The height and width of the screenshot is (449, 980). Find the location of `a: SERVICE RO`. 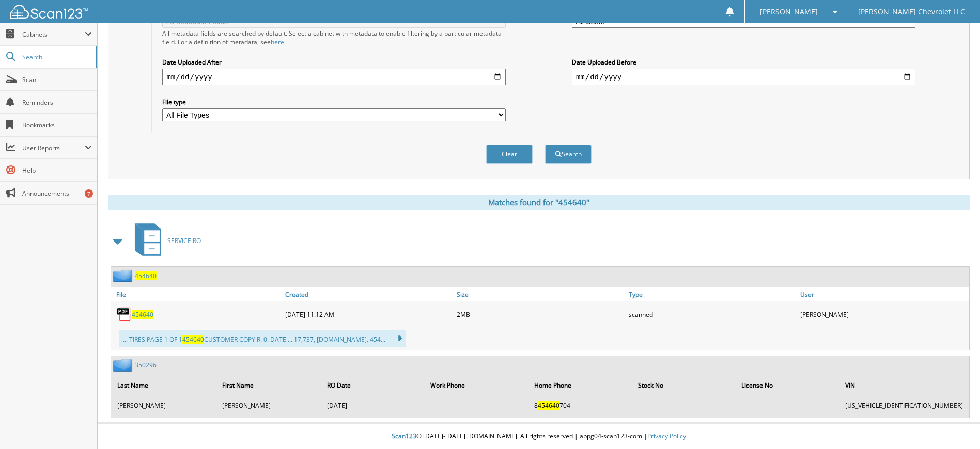

a: SERVICE RO is located at coordinates (165, 241).